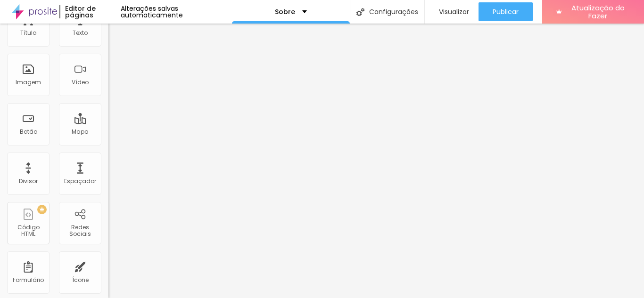  Describe the element at coordinates (454, 12) in the screenshot. I see `font: Visualizar` at that location.